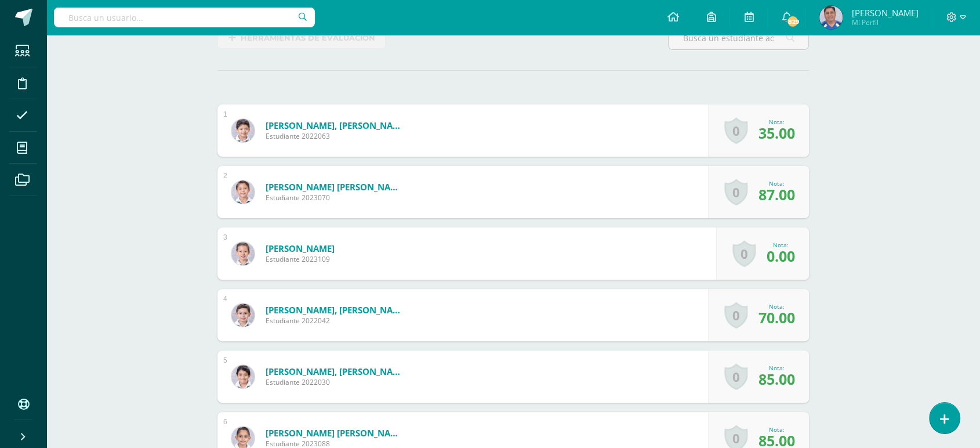 The width and height of the screenshot is (980, 448). Describe the element at coordinates (243, 376) in the screenshot. I see `img: 1cf8ae7a156edcaabad088b7ddf5ca77.png` at that location.